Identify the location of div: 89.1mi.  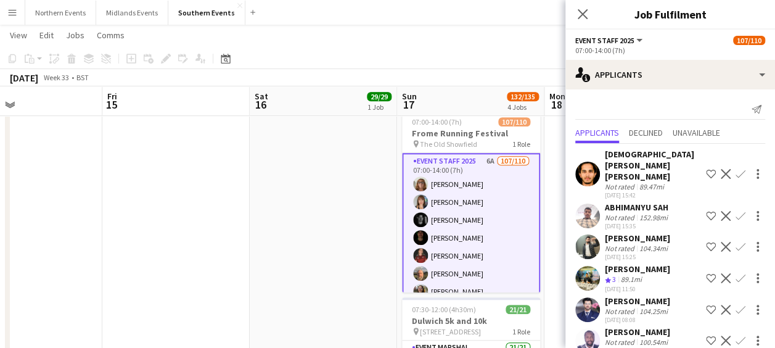
(631, 279).